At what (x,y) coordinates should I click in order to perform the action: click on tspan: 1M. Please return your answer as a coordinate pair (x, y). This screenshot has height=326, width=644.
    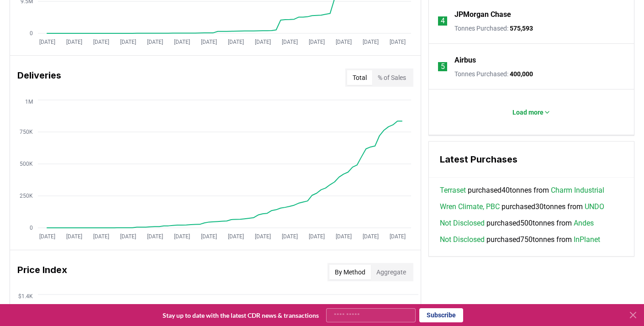
    Looking at the image, I should click on (29, 102).